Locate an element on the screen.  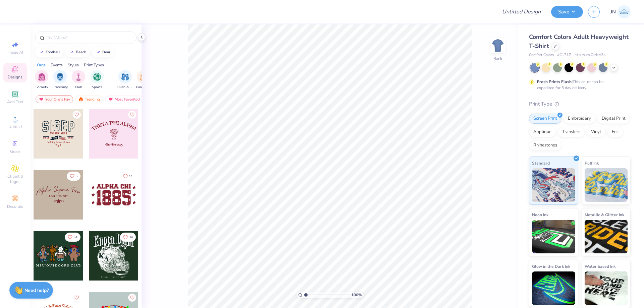
div: Rhinestones is located at coordinates (545, 146).